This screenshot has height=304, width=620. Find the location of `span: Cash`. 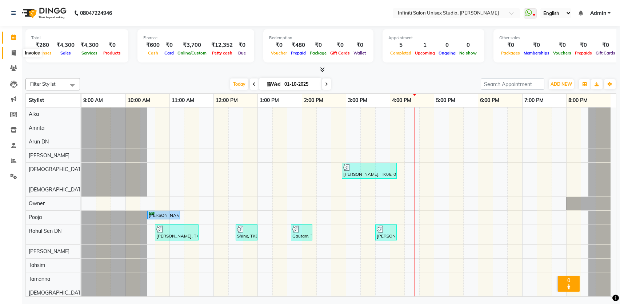

span: Cash is located at coordinates (153, 53).